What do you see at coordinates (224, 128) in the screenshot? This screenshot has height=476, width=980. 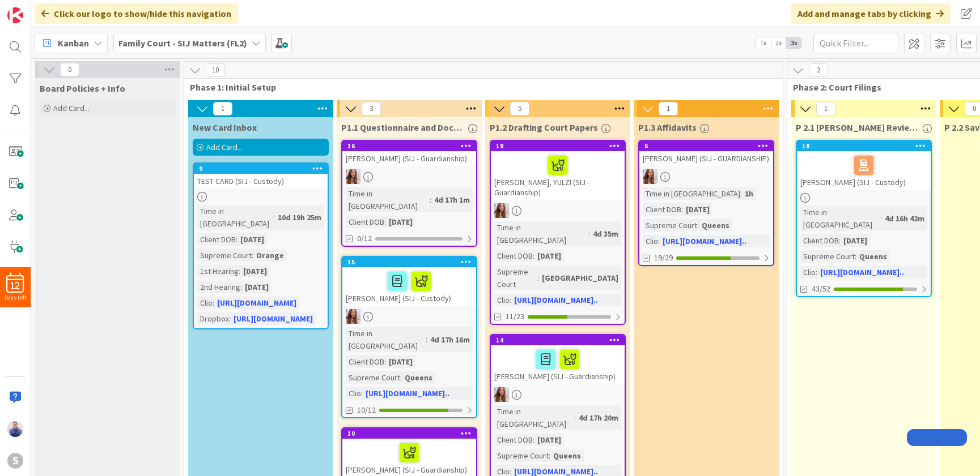 I see `span: New Card Inbox` at bounding box center [224, 128].